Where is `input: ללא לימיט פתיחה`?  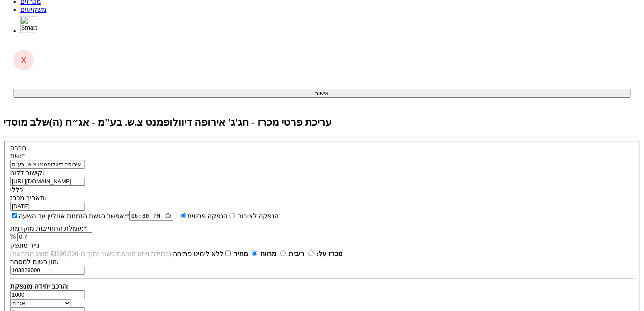
input: ללא לימיט פתיחה is located at coordinates (228, 253).